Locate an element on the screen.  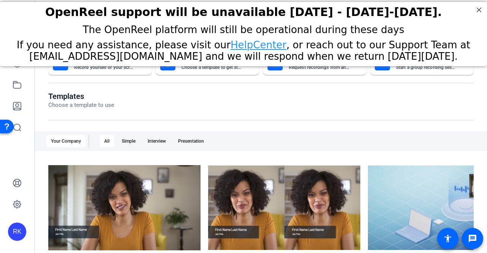
div: Your Company is located at coordinates (66, 141).